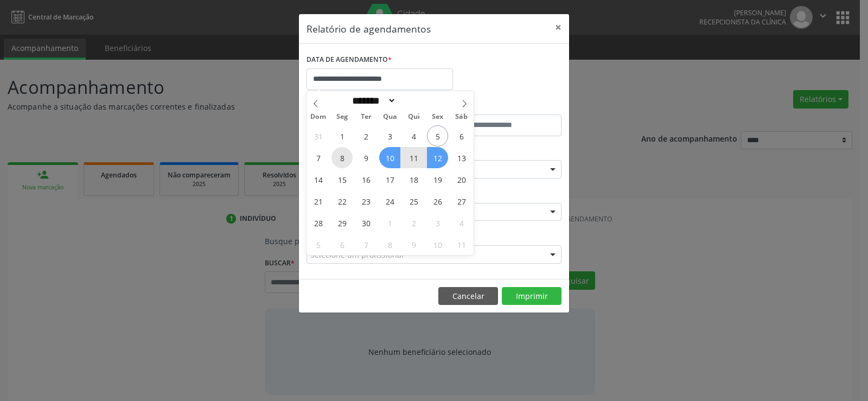 This screenshot has height=401, width=868. What do you see at coordinates (438, 117) in the screenshot?
I see `span: Sex` at bounding box center [438, 117].